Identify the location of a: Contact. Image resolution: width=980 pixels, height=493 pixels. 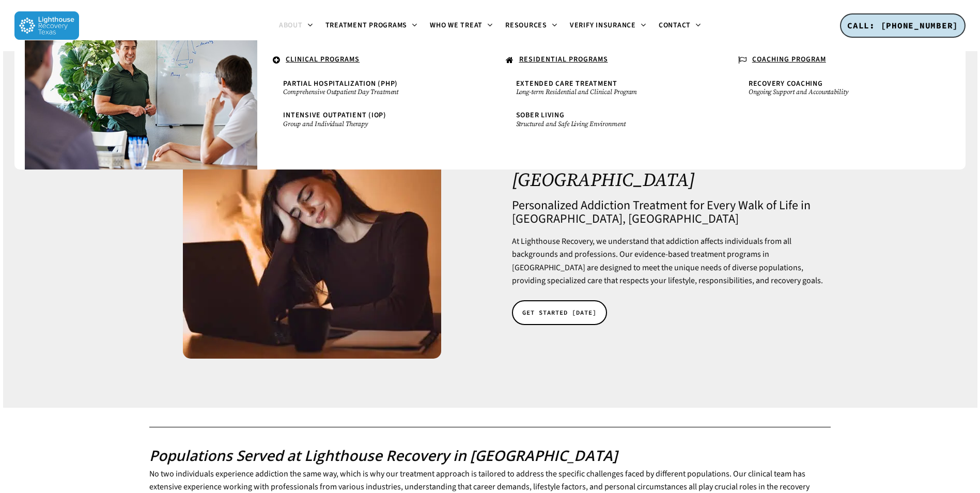
(680, 26).